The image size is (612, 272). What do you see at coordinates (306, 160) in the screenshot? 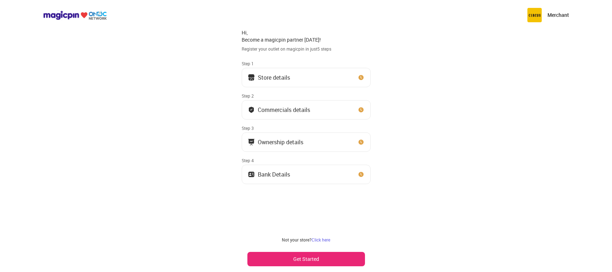
I see `div: Step 4` at bounding box center [306, 160].